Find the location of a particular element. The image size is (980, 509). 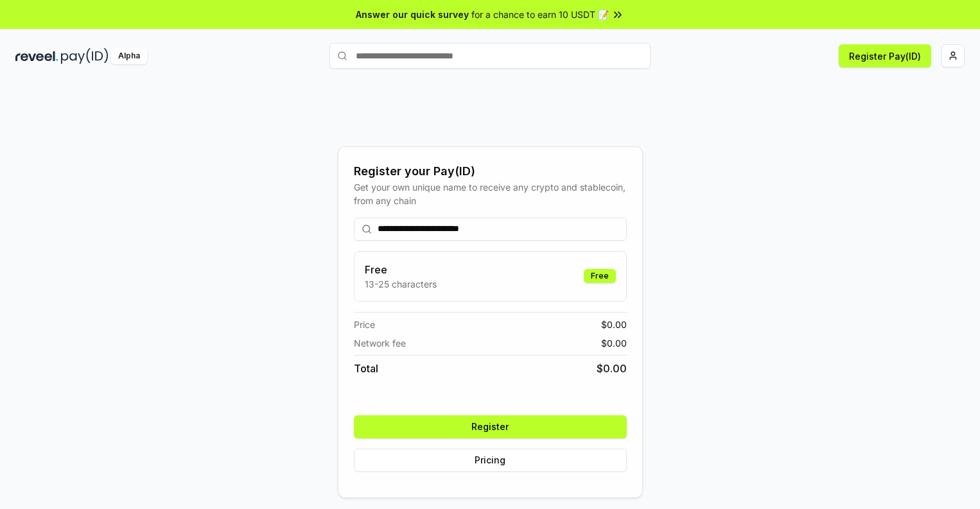

button: Register Pay(ID) is located at coordinates (885, 56).